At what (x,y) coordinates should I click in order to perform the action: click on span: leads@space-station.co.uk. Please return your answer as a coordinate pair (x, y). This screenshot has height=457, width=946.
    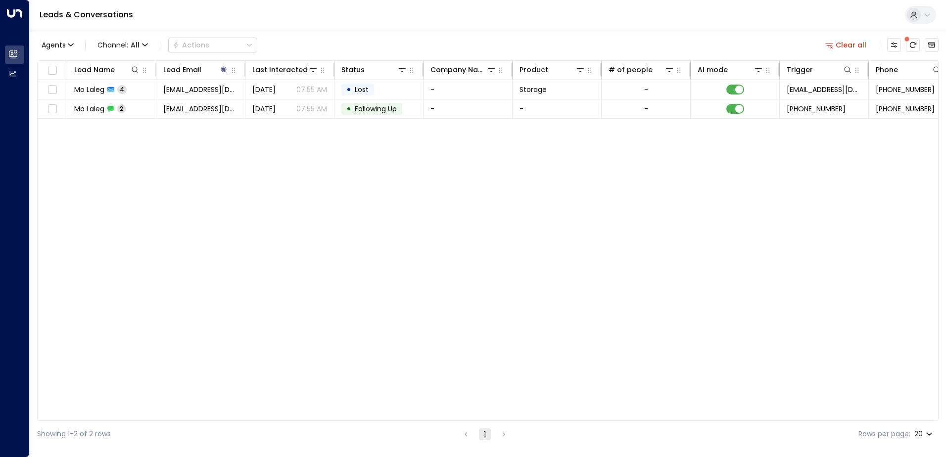
    Looking at the image, I should click on (823, 90).